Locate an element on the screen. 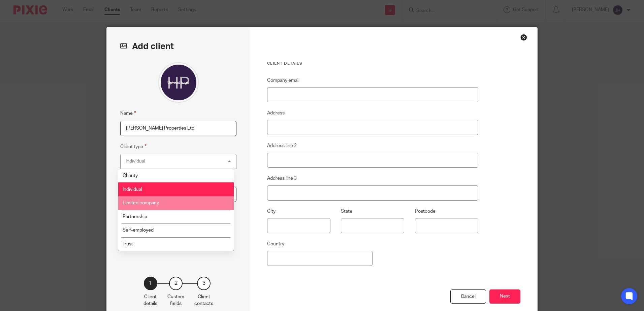 Image resolution: width=644 pixels, height=311 pixels. p: Custom fields is located at coordinates (176, 300).